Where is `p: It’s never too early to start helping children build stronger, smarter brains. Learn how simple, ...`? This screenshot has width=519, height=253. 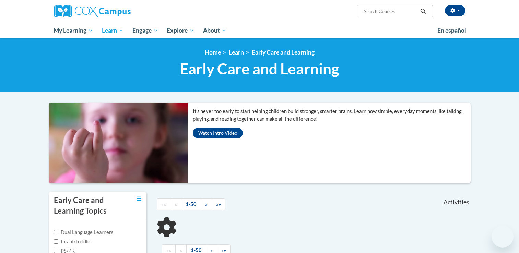 p: It’s never too early to start helping children build stronger, smarter brains. Learn how simple, ... is located at coordinates (332, 115).